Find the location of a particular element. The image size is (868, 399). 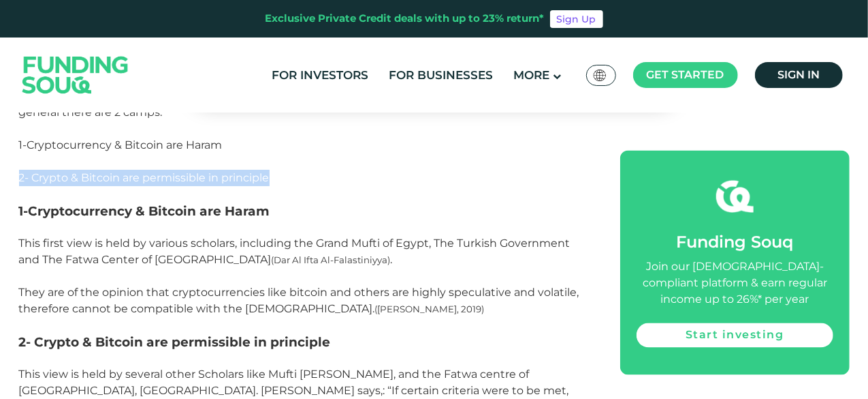

a: Start investing is located at coordinates (735, 335).